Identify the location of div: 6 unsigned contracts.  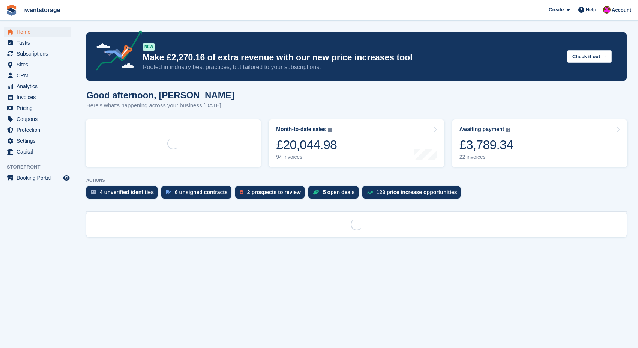
(201, 192).